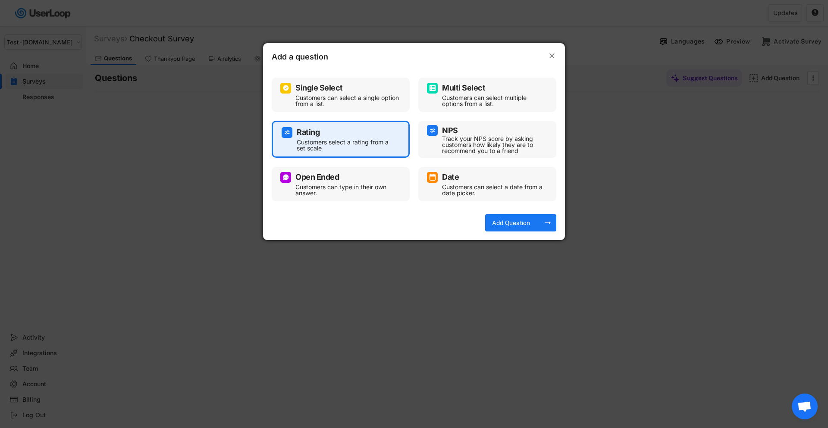 The width and height of the screenshot is (828, 428). What do you see at coordinates (511, 223) in the screenshot?
I see `div: Add Question` at bounding box center [511, 223].